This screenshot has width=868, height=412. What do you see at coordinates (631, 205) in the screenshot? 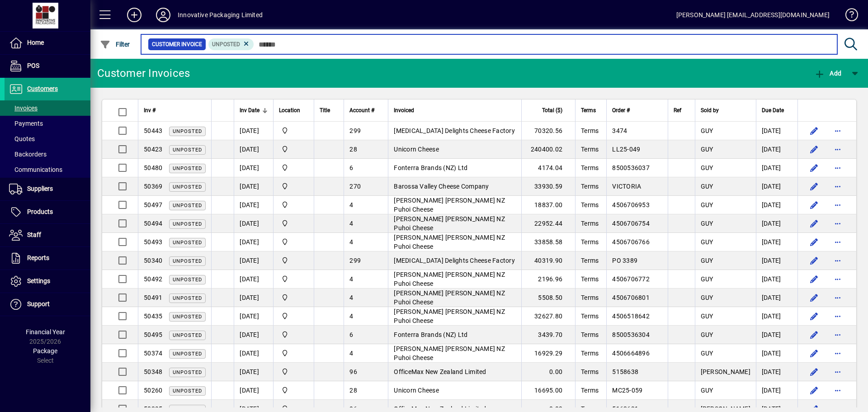
I see `span: 4506706953` at bounding box center [631, 205].